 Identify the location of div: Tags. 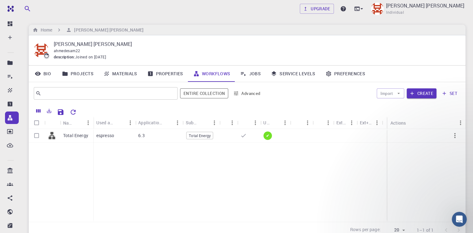
(228, 122).